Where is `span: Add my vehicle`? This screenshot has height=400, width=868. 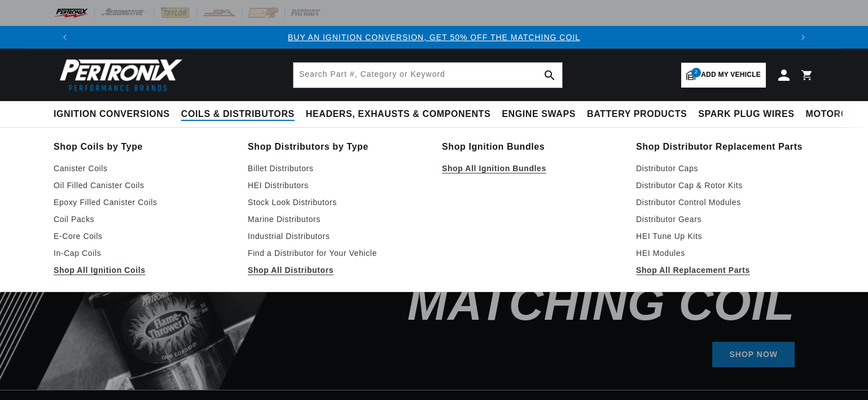
span: Add my vehicle is located at coordinates (731, 75).